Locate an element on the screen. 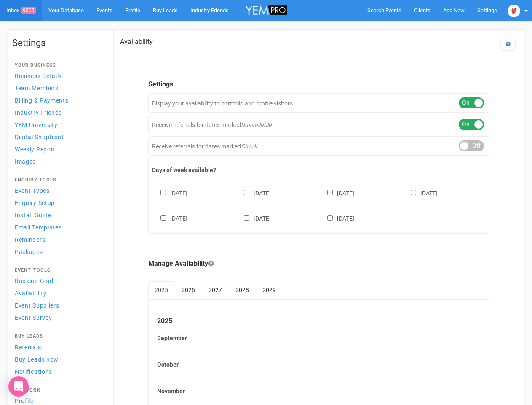 The width and height of the screenshot is (532, 405). a: Email Templates is located at coordinates (58, 227).